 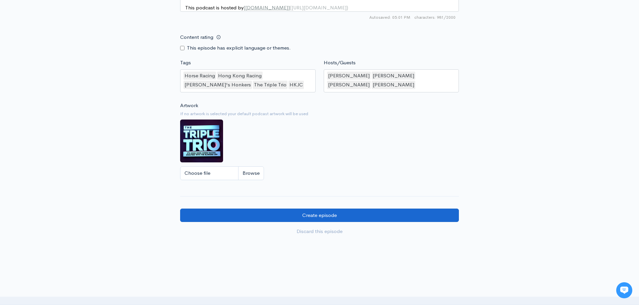 I want to click on label: Hosts/Guests, so click(x=339, y=63).